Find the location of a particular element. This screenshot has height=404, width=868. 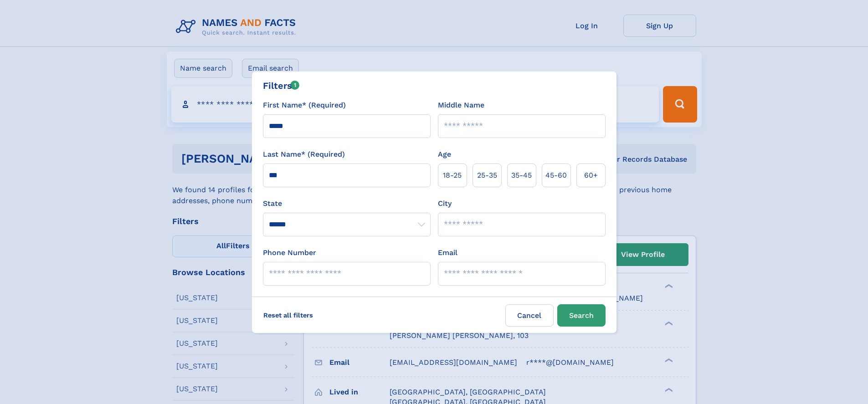

label: First Name* (Required) is located at coordinates (304, 106).